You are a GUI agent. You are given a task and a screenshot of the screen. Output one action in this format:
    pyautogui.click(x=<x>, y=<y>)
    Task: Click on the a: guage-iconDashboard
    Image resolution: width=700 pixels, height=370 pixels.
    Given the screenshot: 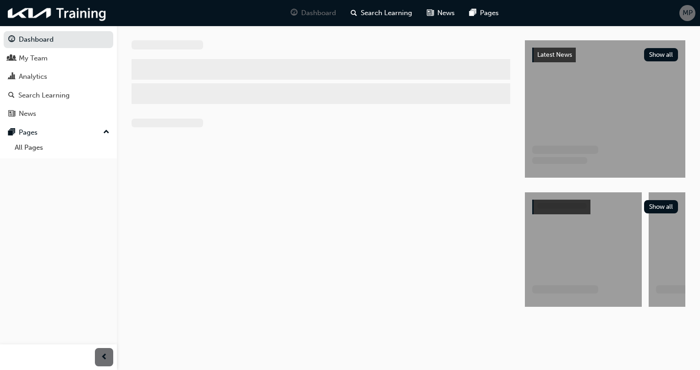 What is the action you would take?
    pyautogui.click(x=313, y=13)
    